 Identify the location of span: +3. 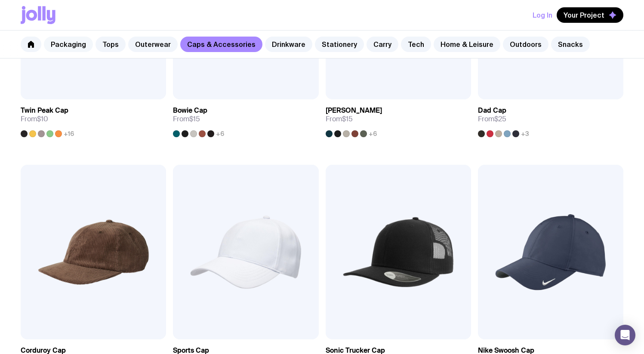
(525, 134).